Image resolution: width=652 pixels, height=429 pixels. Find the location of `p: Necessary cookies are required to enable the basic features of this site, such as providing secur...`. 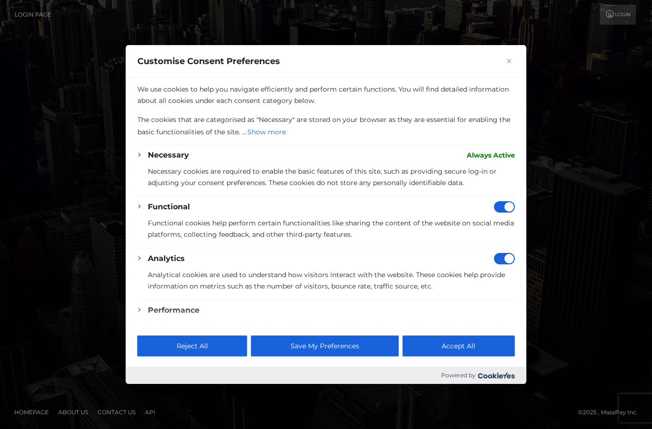

p: Necessary cookies are required to enable the basic features of this site, such as providing secur... is located at coordinates (331, 177).